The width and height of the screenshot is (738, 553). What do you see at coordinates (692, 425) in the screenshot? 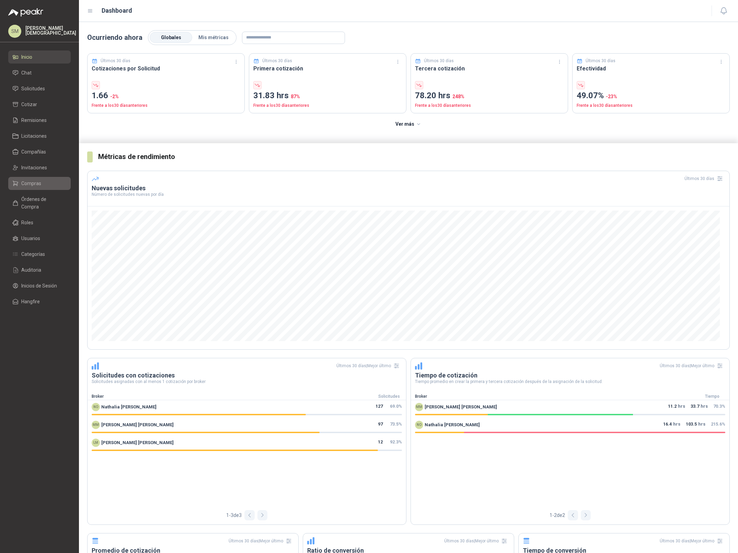
I see `span: 103.5` at bounding box center [692, 425].